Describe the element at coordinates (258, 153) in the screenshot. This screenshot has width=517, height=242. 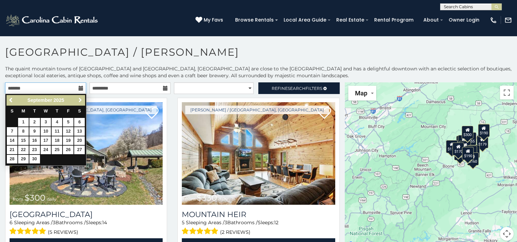
I see `a: Mountain Heir from $330 daily` at that location.